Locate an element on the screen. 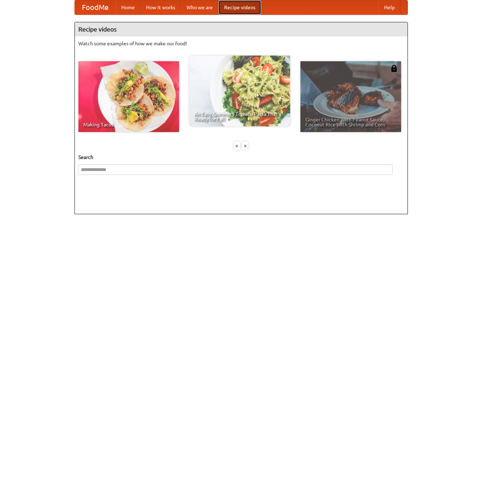  h4: Recipe videos is located at coordinates (241, 29).